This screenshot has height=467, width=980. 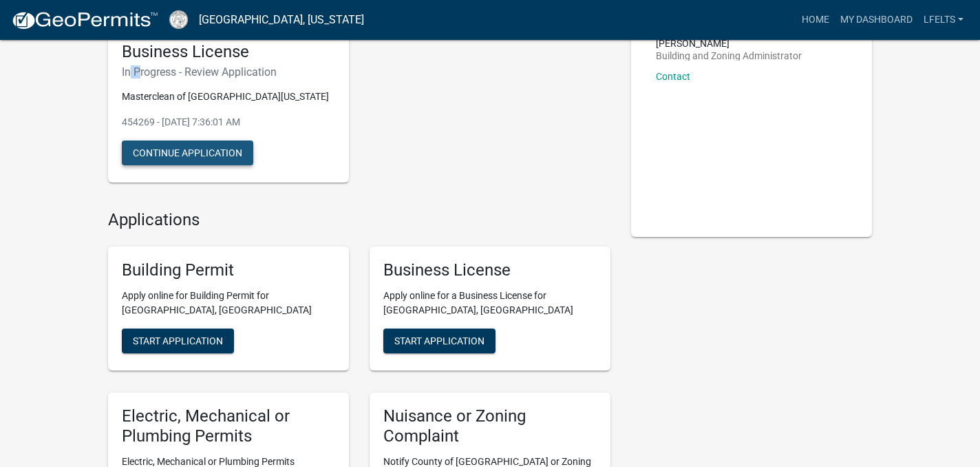 What do you see at coordinates (816, 20) in the screenshot?
I see `a: Home` at bounding box center [816, 20].